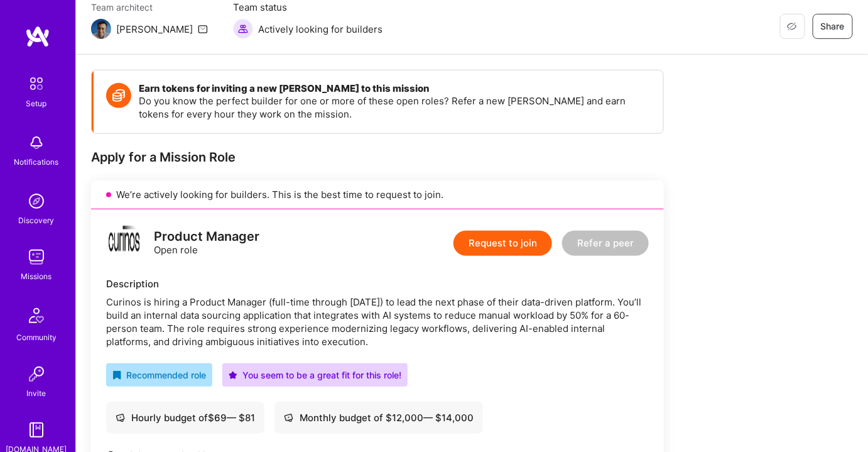 The image size is (868, 452). What do you see at coordinates (185, 417) in the screenshot?
I see `div: Hourly budget of $ 69 — $ 81` at bounding box center [185, 417].